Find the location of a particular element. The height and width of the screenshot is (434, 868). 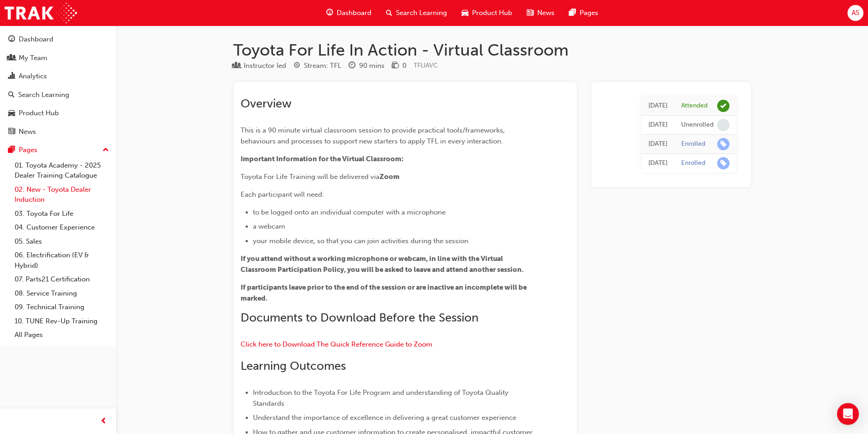

img: Trak is located at coordinates (40, 13).